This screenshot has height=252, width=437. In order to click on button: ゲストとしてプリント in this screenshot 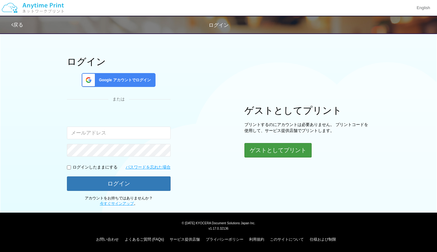, I will do `click(278, 150)`.